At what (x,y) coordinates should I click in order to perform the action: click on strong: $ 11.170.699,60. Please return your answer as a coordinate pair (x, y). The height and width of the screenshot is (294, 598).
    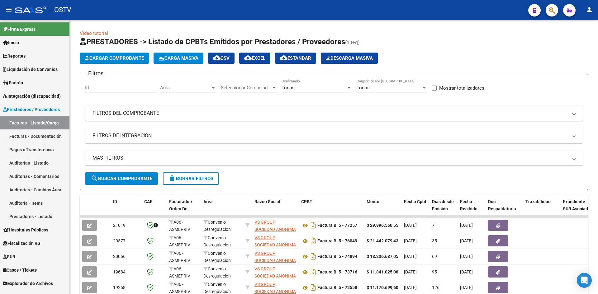
    Looking at the image, I should click on (382, 288).